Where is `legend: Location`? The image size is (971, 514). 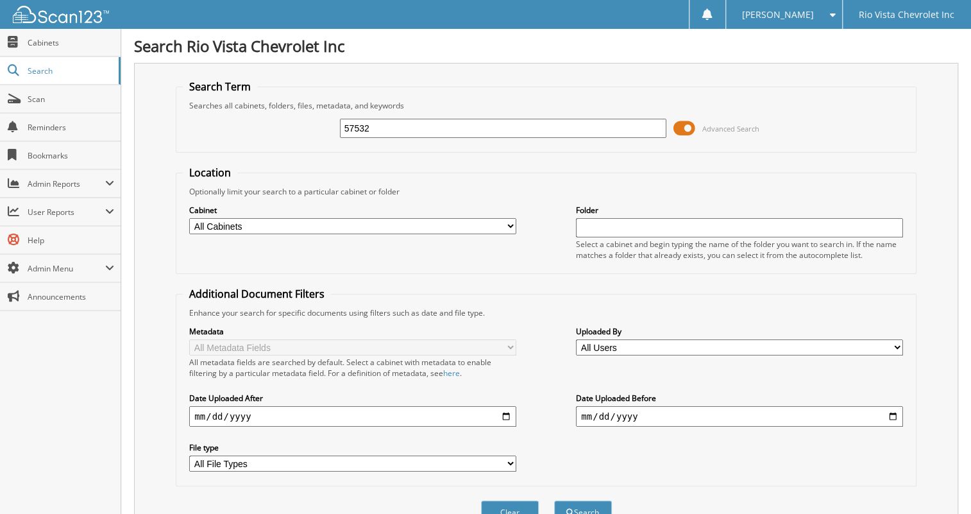 legend: Location is located at coordinates (210, 172).